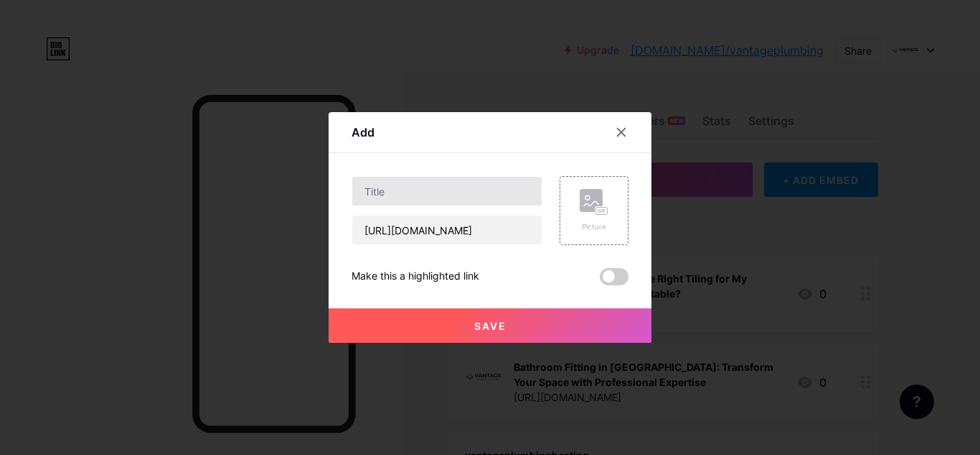 This screenshot has width=980, height=455. What do you see at coordinates (594, 226) in the screenshot?
I see `div: Picture` at bounding box center [594, 226].